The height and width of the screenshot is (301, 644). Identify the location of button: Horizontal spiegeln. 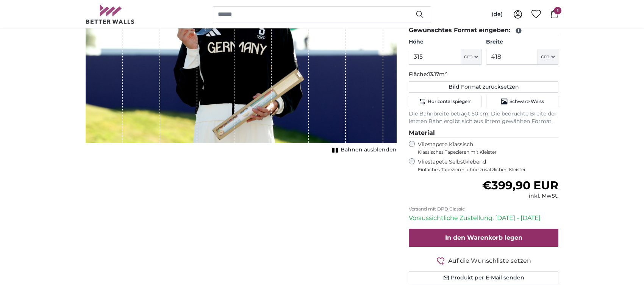
(445, 101).